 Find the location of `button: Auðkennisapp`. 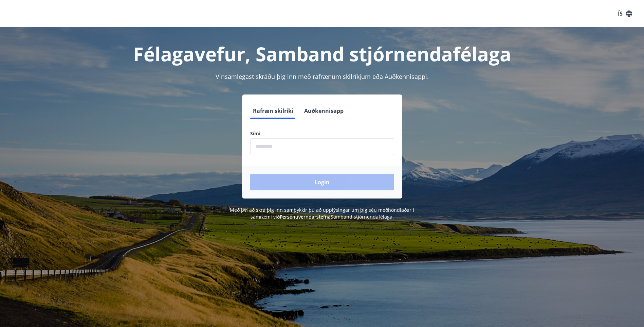

button: Auðkennisapp is located at coordinates (324, 111).